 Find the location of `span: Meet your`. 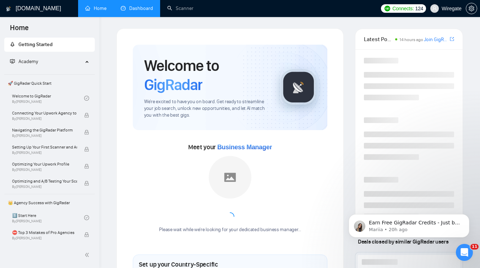

span: Meet your is located at coordinates (230, 147).